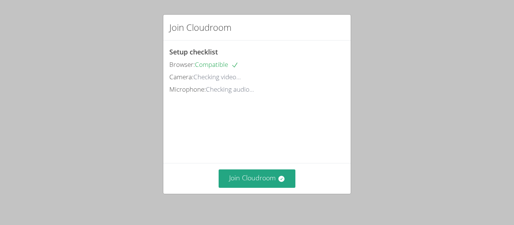 Image resolution: width=514 pixels, height=225 pixels. I want to click on h2: Join Cloudroom, so click(200, 27).